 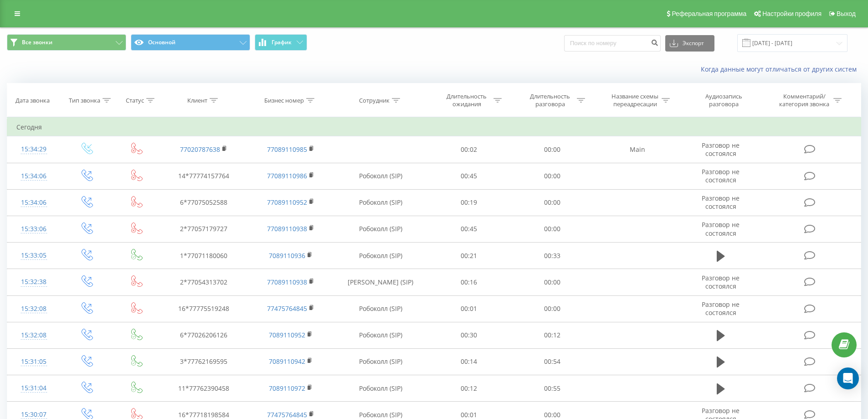 What do you see at coordinates (204, 335) in the screenshot?
I see `td: 6*77026206126` at bounding box center [204, 335].